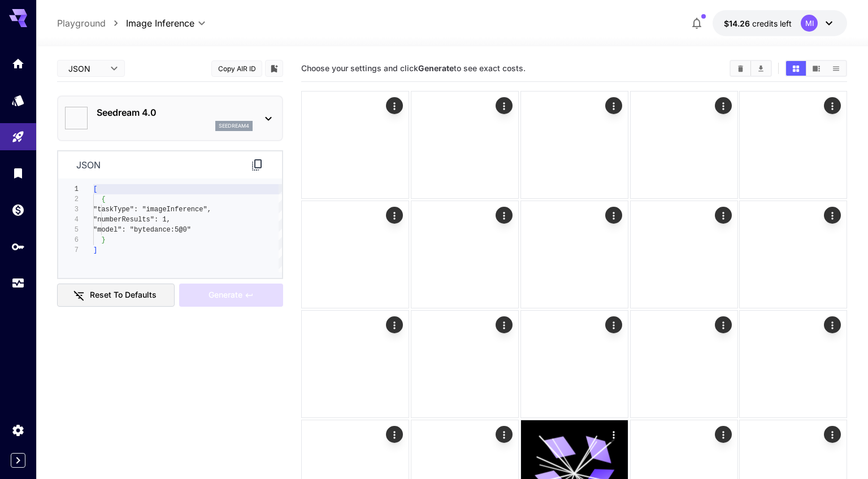 The width and height of the screenshot is (868, 479). What do you see at coordinates (88, 165) in the screenshot?
I see `p: json` at bounding box center [88, 165].